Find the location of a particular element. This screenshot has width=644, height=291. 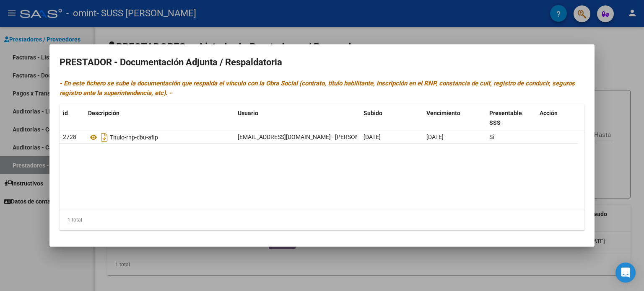

datatable-header-cell: Descripción is located at coordinates (159, 118).